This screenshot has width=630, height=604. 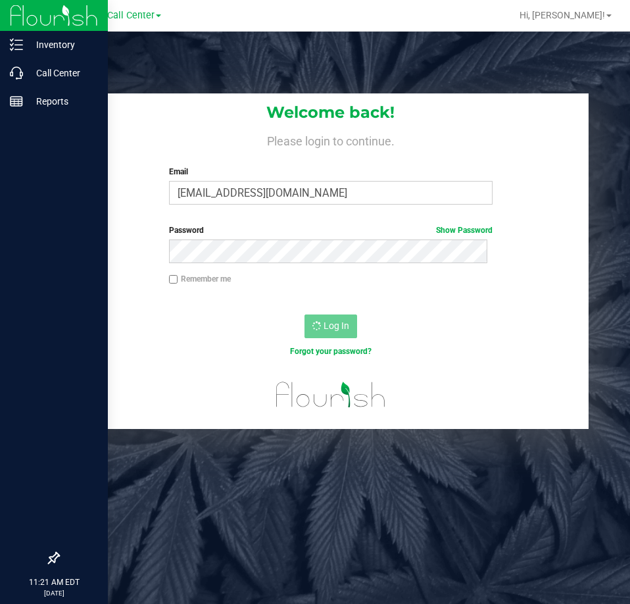 What do you see at coordinates (16, 45) in the screenshot?
I see `inline-svg: Inventory` at bounding box center [16, 45].